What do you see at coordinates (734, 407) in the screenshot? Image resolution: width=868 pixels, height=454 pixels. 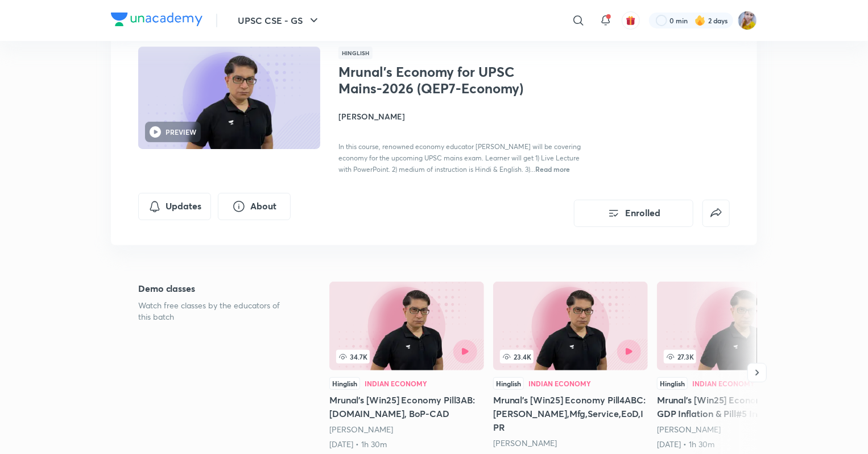 I see `h5: Mrunal’s [Win25] Economy 4DE- GDP Inflation & Pill#5 Infra` at bounding box center [734, 407].